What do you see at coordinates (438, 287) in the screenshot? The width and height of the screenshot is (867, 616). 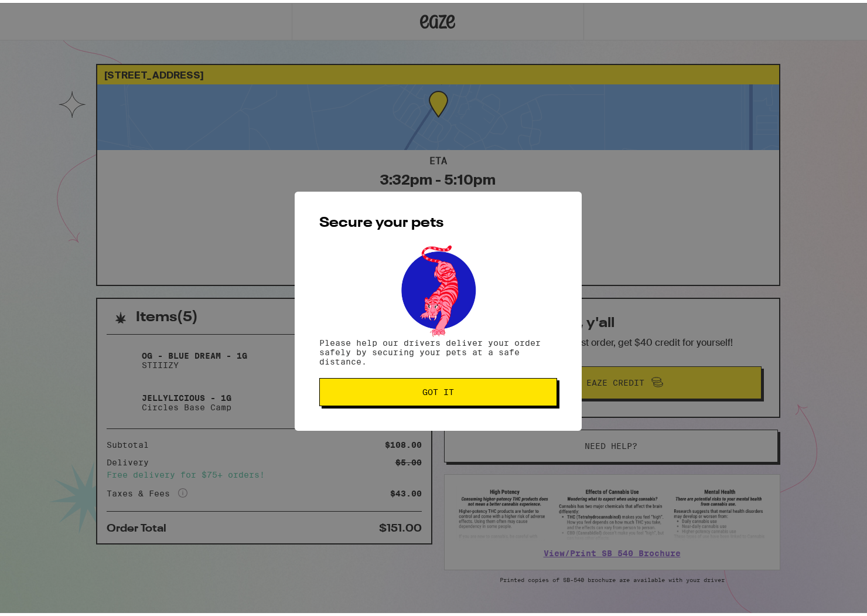 I see `img: pets` at bounding box center [438, 287].